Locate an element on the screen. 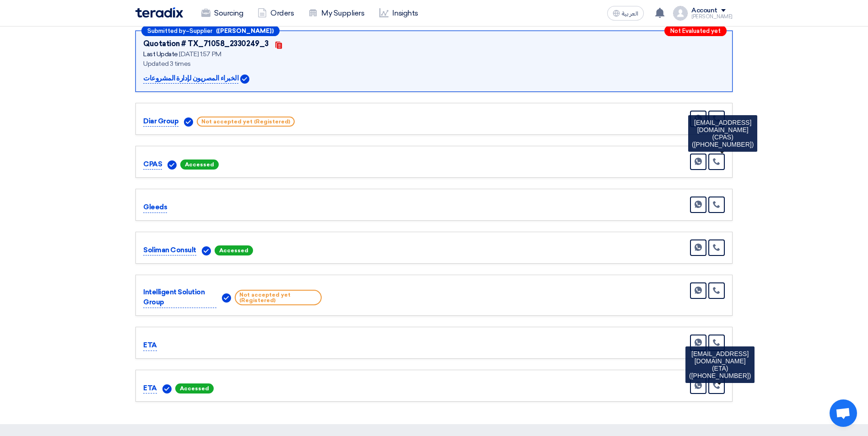 The height and width of the screenshot is (436, 868). a: Sourcing is located at coordinates (222, 14).